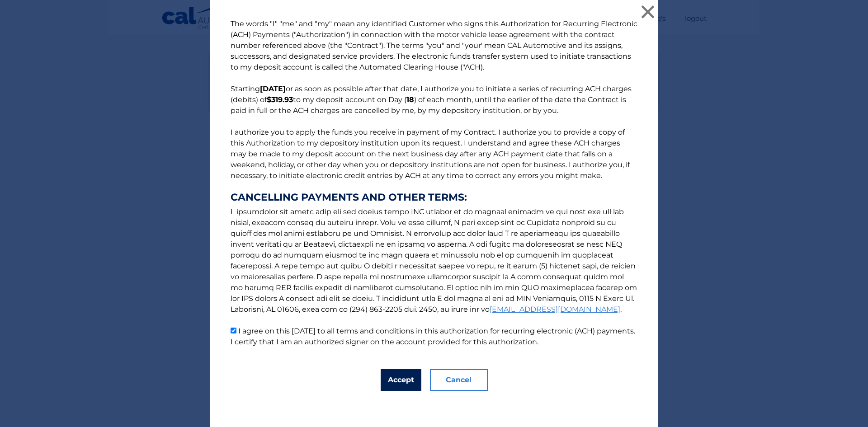 Image resolution: width=868 pixels, height=427 pixels. What do you see at coordinates (410, 99) in the screenshot?
I see `b: 18` at bounding box center [410, 99].